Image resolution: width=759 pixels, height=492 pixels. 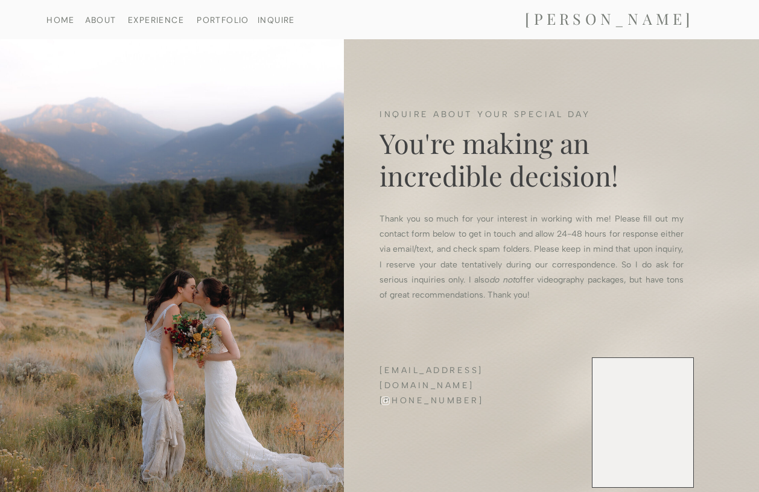 What do you see at coordinates (156, 19) in the screenshot?
I see `a: EXPERIENCE` at bounding box center [156, 19].